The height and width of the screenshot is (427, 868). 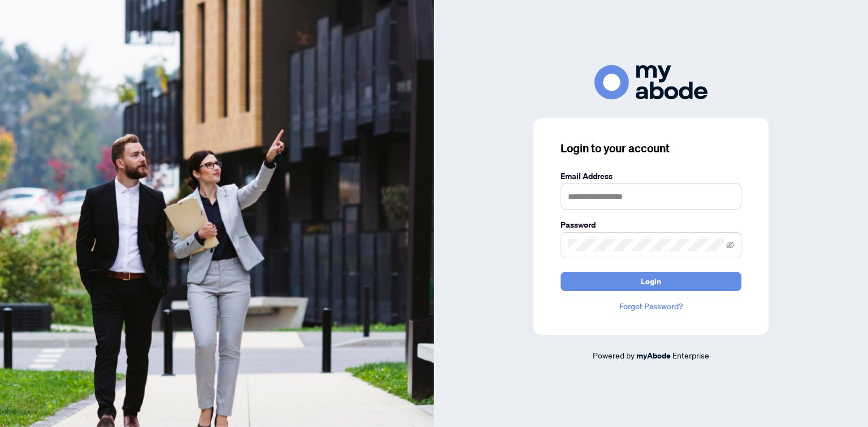 I want to click on h3: Login to your account, so click(x=651, y=148).